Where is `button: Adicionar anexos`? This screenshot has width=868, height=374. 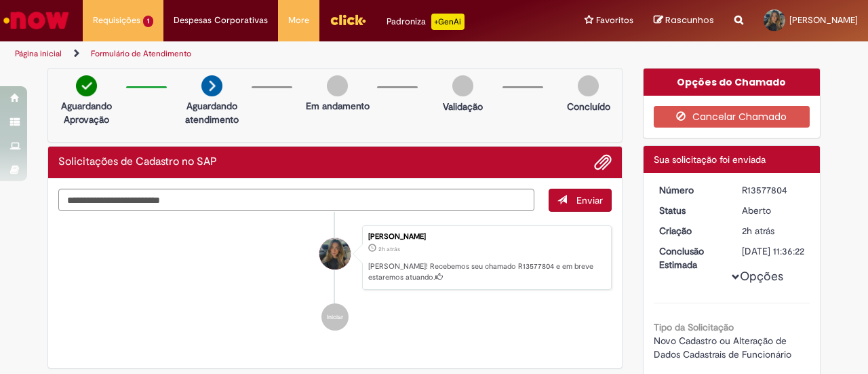
button: Adicionar anexos is located at coordinates (603, 163).